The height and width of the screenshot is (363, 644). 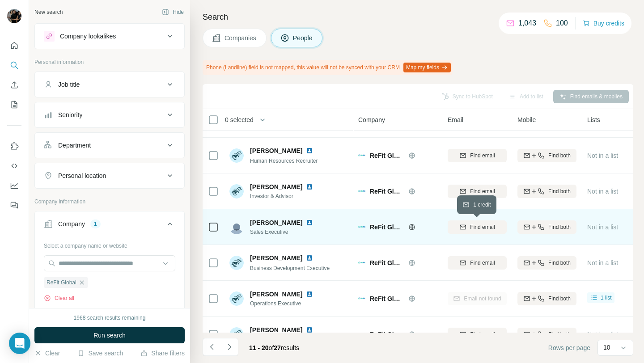 What do you see at coordinates (109, 202) in the screenshot?
I see `p: Company information` at bounding box center [109, 202].